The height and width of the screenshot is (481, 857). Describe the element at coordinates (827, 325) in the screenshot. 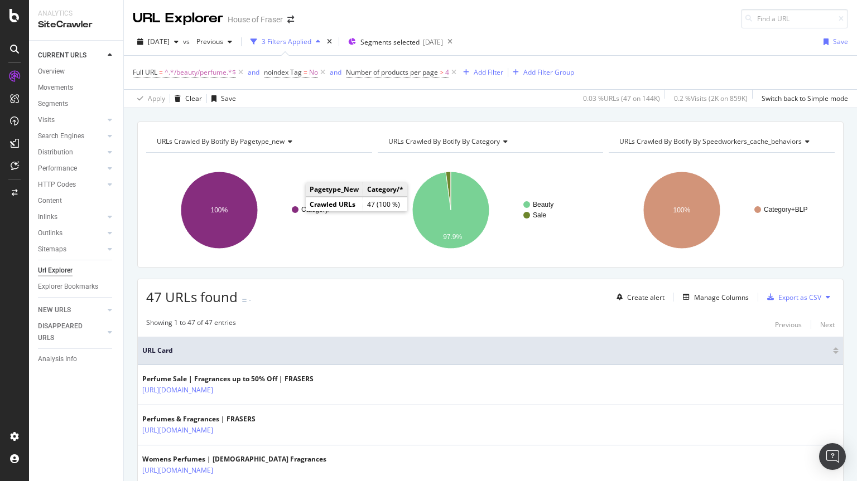

I see `button: Next` at that location.